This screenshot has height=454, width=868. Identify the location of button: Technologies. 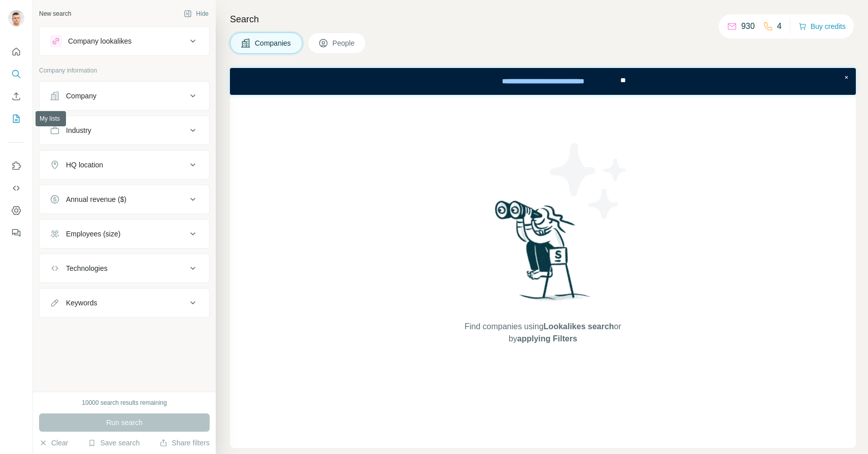
(124, 268).